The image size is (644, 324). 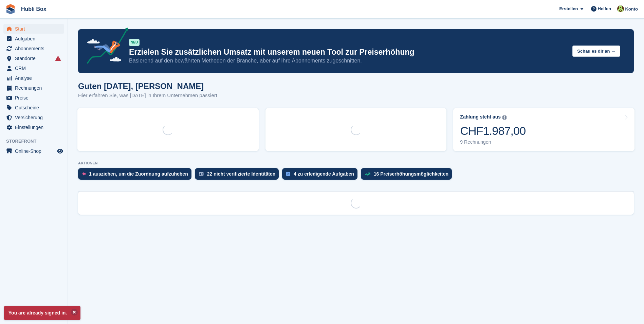 I want to click on span: Preise, so click(x=35, y=97).